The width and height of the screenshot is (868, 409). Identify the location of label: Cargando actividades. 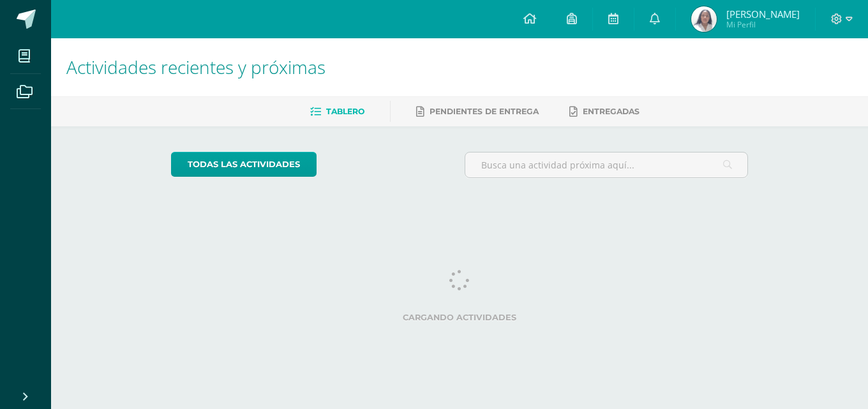
(459, 317).